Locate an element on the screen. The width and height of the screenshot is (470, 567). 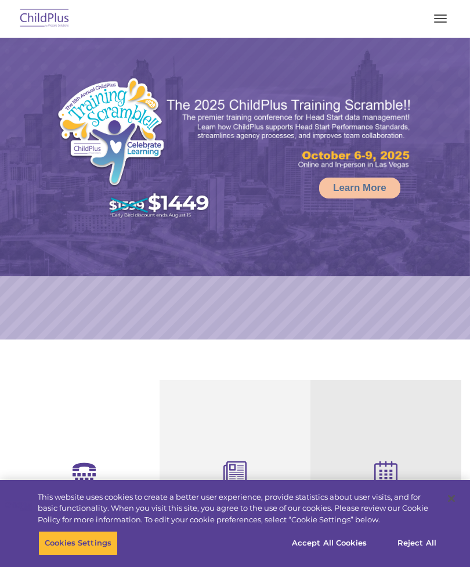
button: Accept All Cookies is located at coordinates (329, 543).